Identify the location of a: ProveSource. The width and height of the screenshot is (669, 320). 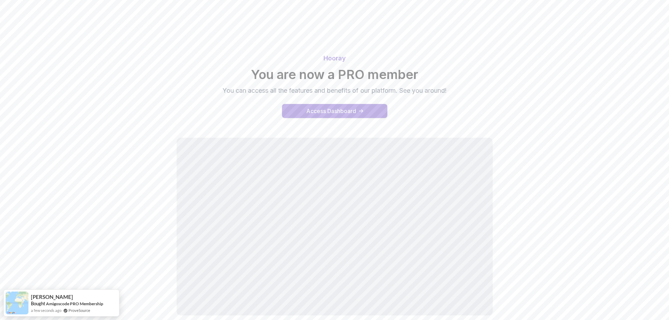
(79, 310).